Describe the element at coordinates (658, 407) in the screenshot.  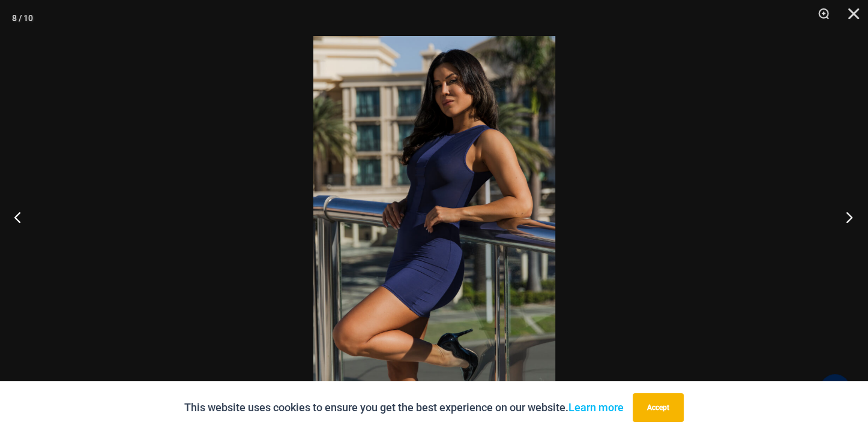
I see `button: Accept` at that location.